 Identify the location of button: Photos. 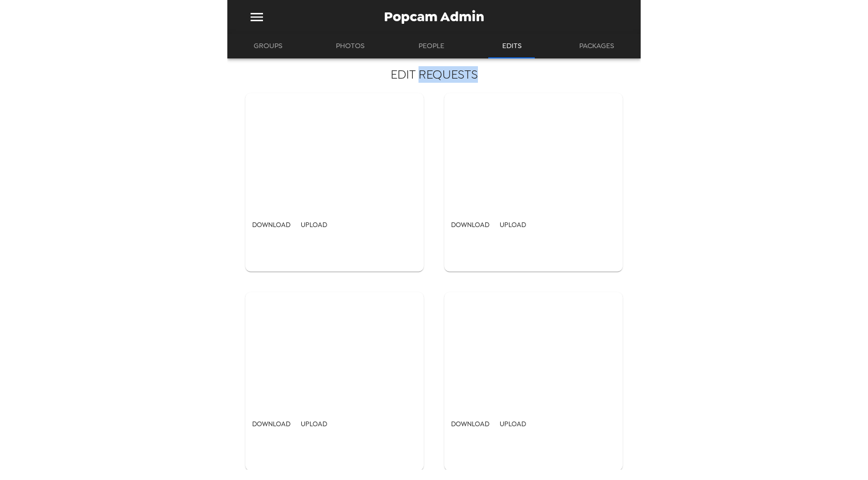
(350, 46).